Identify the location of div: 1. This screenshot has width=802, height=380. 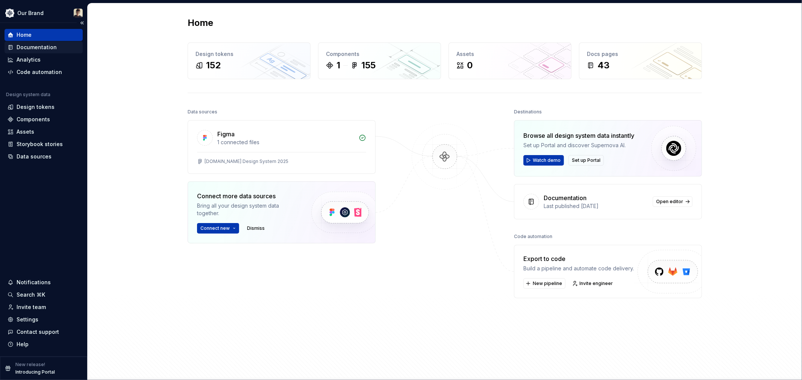
(338, 65).